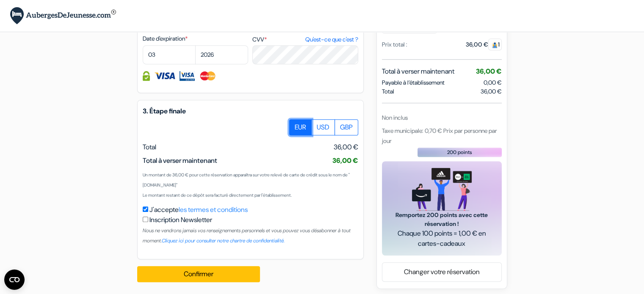 The height and width of the screenshot is (294, 644). What do you see at coordinates (208, 76) in the screenshot?
I see `img: Master Card` at bounding box center [208, 76].